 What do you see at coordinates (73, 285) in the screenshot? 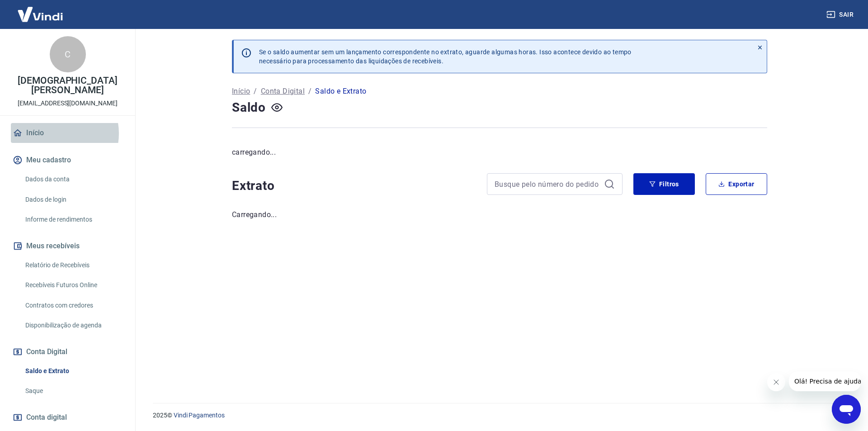
I see `a: Recebíveis Futuros Online` at bounding box center [73, 285].